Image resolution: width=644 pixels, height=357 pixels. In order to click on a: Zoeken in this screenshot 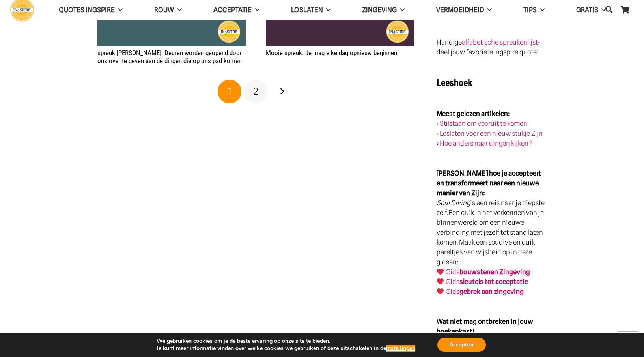, I will do `click(608, 10)`.